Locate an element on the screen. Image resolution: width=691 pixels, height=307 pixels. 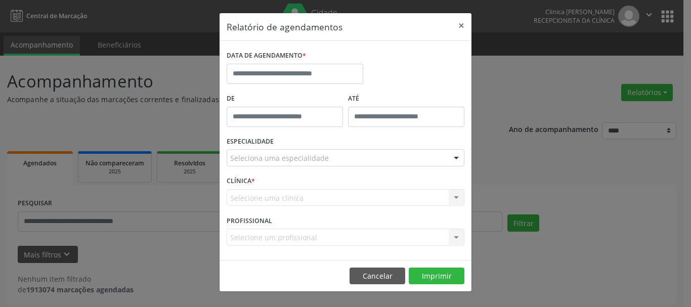
h5: Relatório de agendamentos is located at coordinates (284, 27).